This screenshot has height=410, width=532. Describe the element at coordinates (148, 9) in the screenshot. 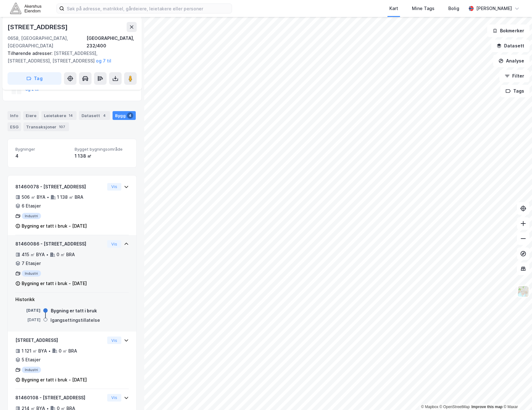

I see `input: Søk på adresse, matrikkel, gårdeiere, leietakere eller personer` at that location.